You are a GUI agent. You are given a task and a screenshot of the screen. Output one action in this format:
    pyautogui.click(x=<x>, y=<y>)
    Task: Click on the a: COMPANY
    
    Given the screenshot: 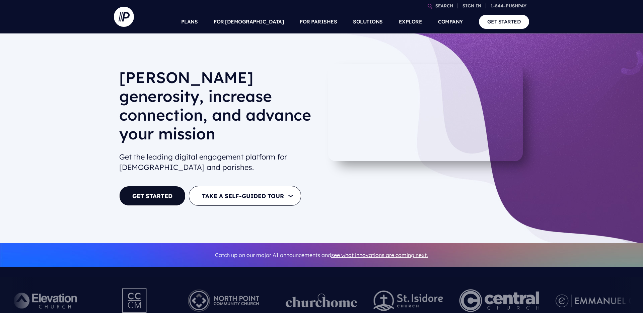 What is the action you would take?
    pyautogui.click(x=451, y=22)
    